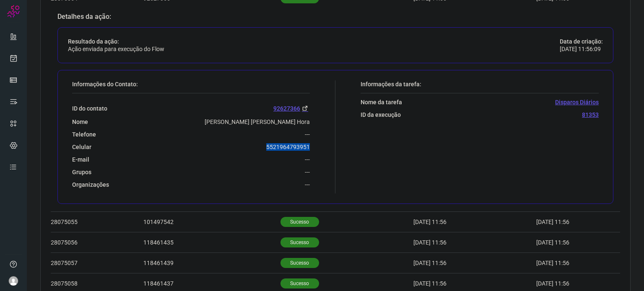 The width and height of the screenshot is (644, 291). I want to click on p: Organizações, so click(91, 185).